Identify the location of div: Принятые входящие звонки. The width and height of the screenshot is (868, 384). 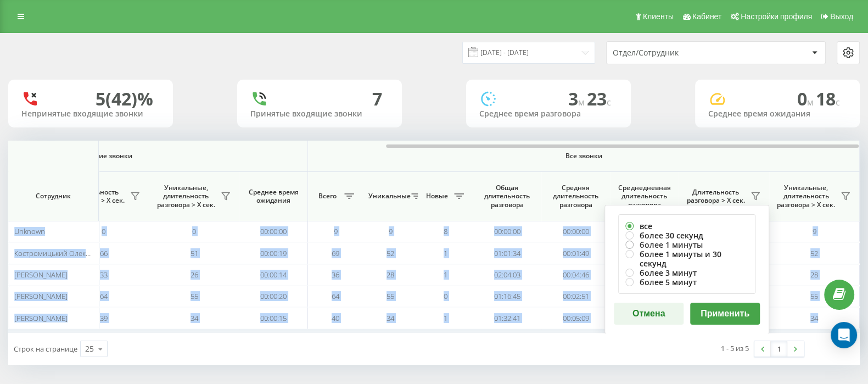
(320, 114).